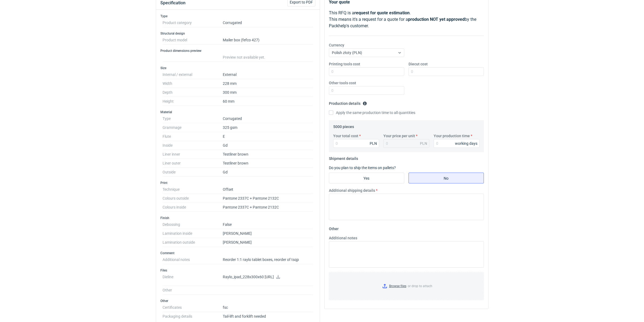 The height and width of the screenshot is (322, 644). I want to click on dt: Technique, so click(193, 189).